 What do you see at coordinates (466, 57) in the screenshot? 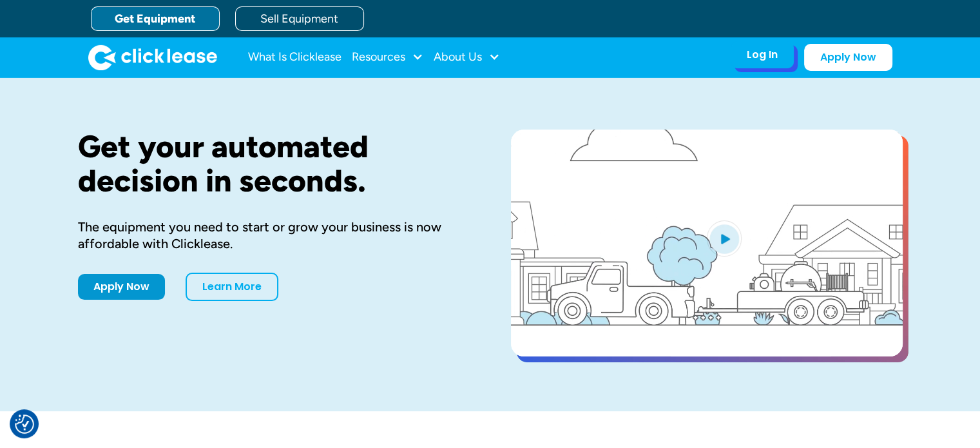
I see `div: About Us` at bounding box center [466, 57].